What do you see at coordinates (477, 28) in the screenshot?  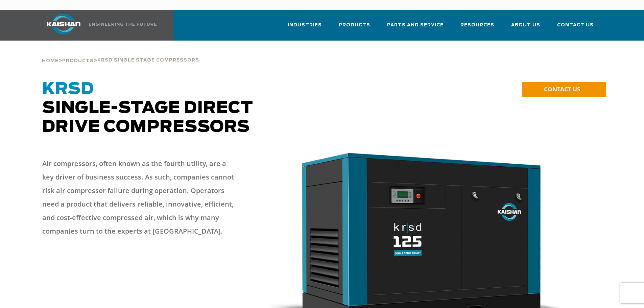 I see `a: Resources` at bounding box center [477, 28].